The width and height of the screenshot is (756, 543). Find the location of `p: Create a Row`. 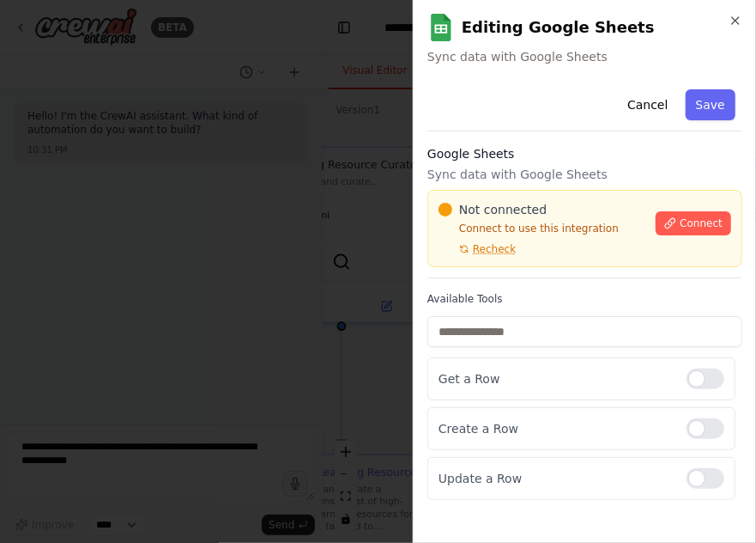

p: Create a Row is located at coordinates (555, 428).